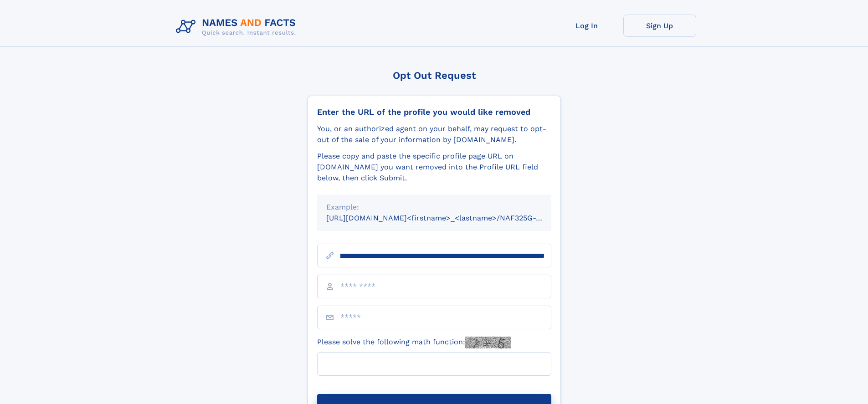 The width and height of the screenshot is (868, 404). I want to click on a: Sign Up, so click(659, 25).